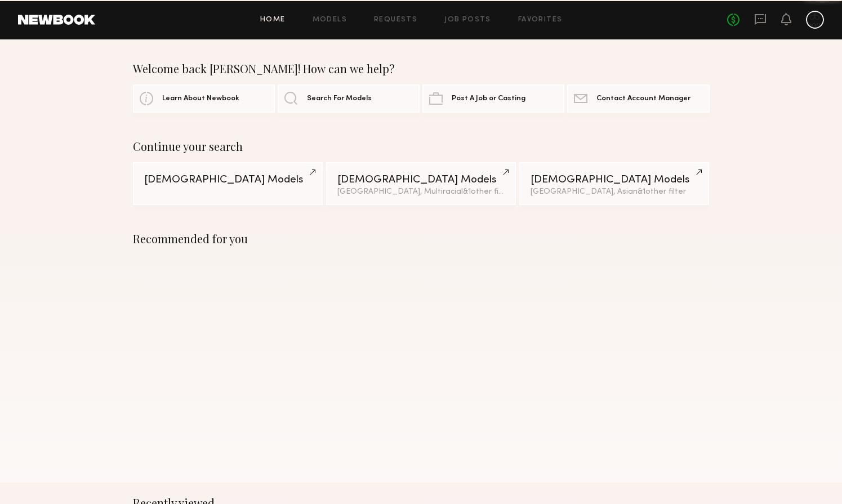 This screenshot has width=842, height=504. Describe the element at coordinates (339, 99) in the screenshot. I see `span: Search For Models` at that location.